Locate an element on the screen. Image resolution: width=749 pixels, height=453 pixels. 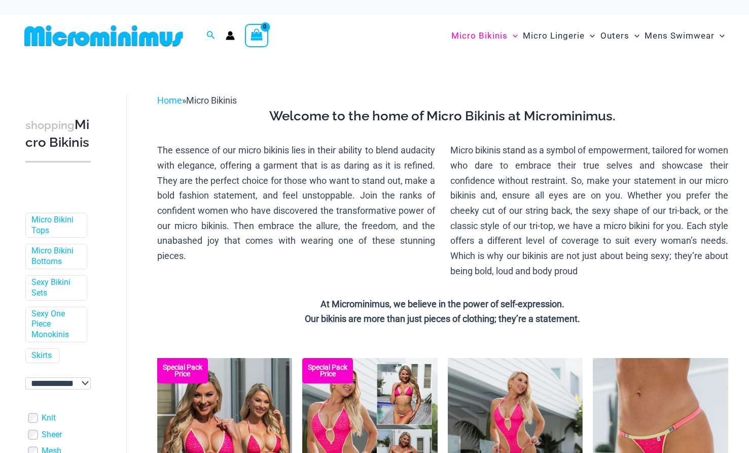
p: The essence of our micro bikinis lies in their ability to blend audacity with elegance, offering ... is located at coordinates (296, 203).